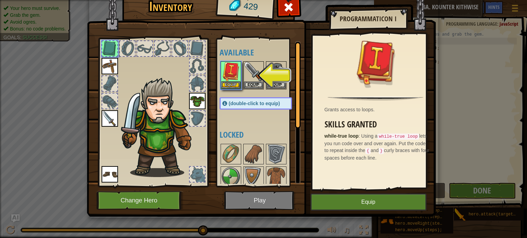 Image resolution: width=527 pixels, height=238 pixels. Describe the element at coordinates (377, 125) in the screenshot. I see `h3: Skills Granted` at that location.